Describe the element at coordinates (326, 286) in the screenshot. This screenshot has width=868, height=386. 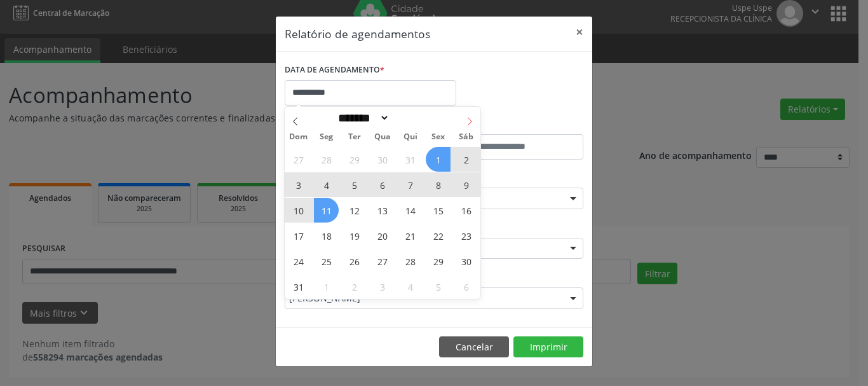
I see `span: Setembro 1, 2025` at that location.